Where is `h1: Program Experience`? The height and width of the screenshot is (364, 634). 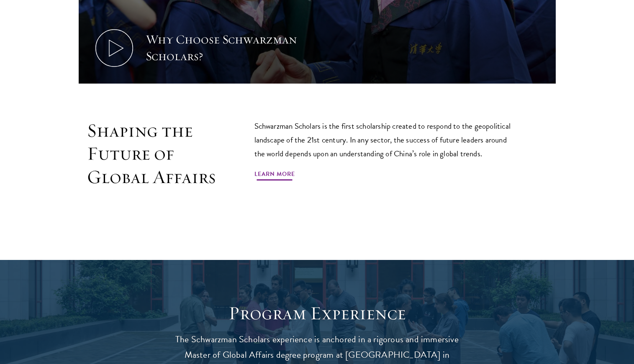
h1: Program Experience is located at coordinates (317, 313).